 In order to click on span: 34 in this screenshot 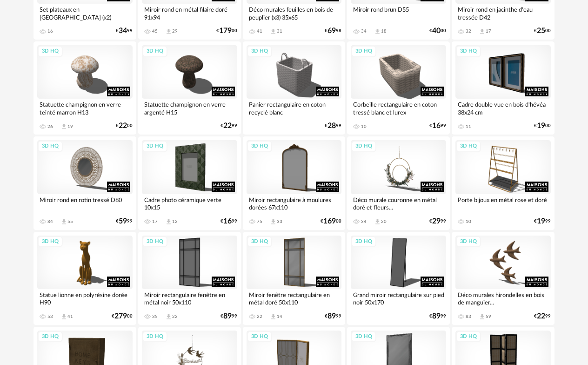, I will do `click(122, 30)`.